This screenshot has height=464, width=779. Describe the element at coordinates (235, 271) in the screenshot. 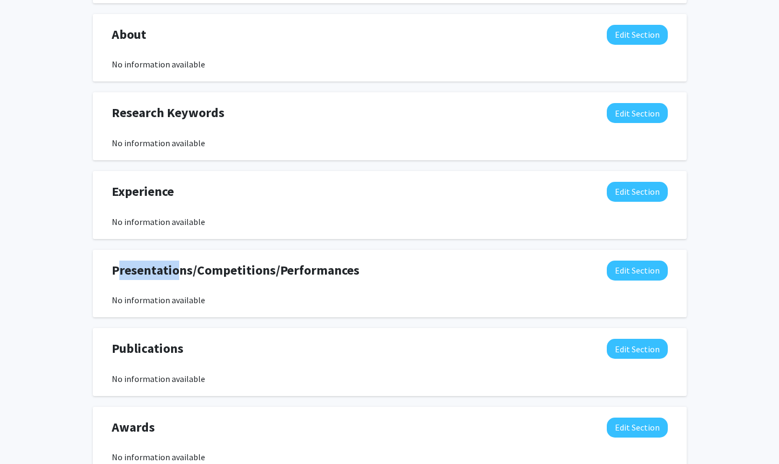

I see `span: Presentations/Competitions/Performances` at that location.